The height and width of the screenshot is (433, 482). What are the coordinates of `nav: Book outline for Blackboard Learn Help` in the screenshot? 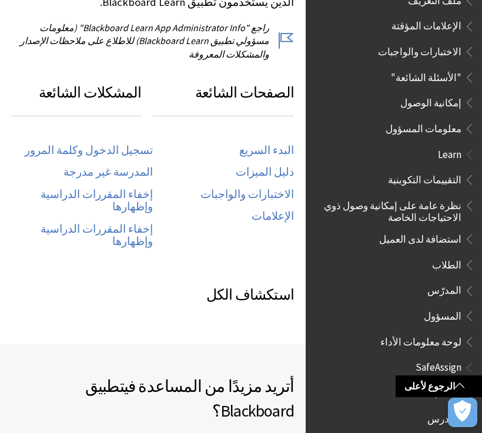 It's located at (394, 248).